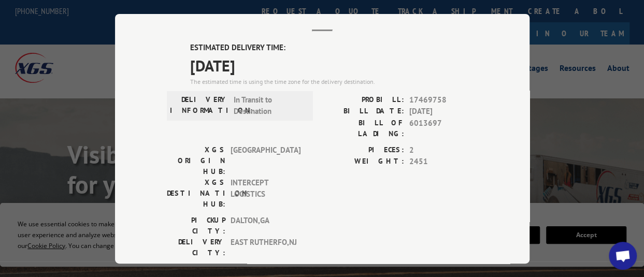 Image resolution: width=644 pixels, height=277 pixels. What do you see at coordinates (196, 160) in the screenshot?
I see `label: XGS ORIGIN HUB:` at bounding box center [196, 160].